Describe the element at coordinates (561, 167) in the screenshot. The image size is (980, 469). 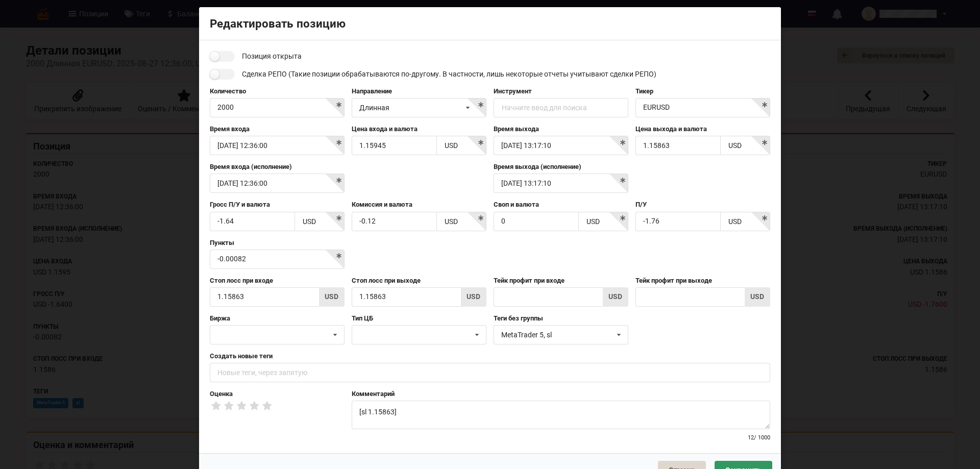
I see `label: Время выхода (исполнение)` at that location.